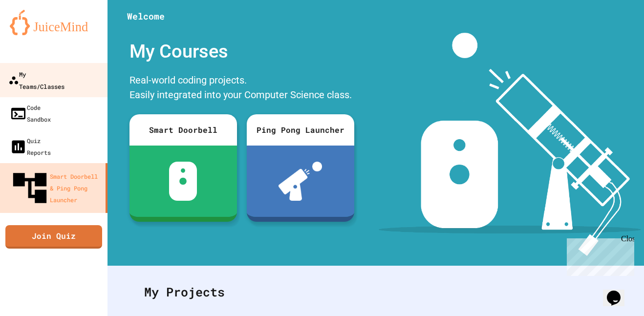 The image size is (644, 316). Describe the element at coordinates (54, 237) in the screenshot. I see `a: Join Quiz` at that location.